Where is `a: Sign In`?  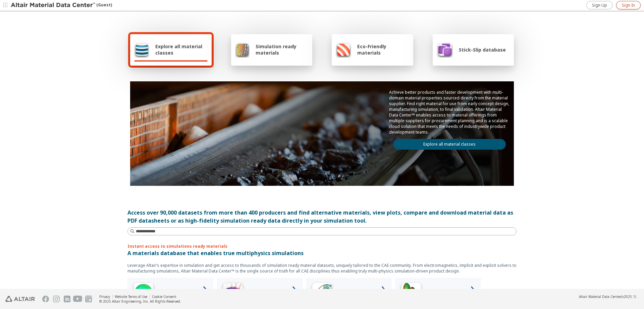 a: Sign In is located at coordinates (628, 5).